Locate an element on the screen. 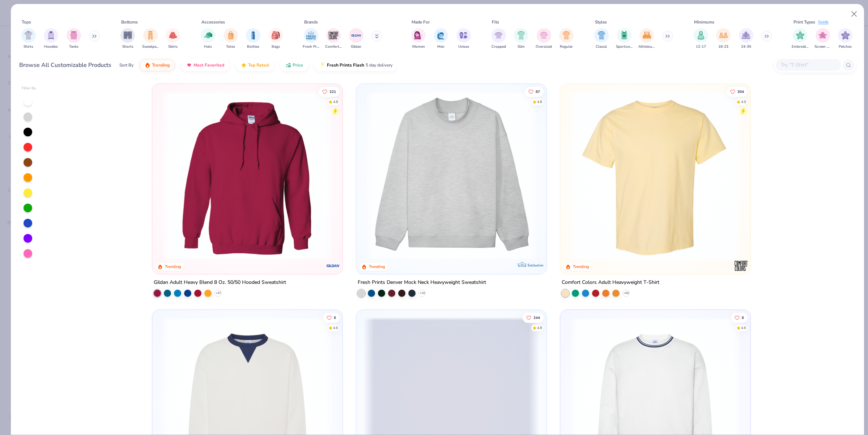  img: Bags Image is located at coordinates (275, 35).